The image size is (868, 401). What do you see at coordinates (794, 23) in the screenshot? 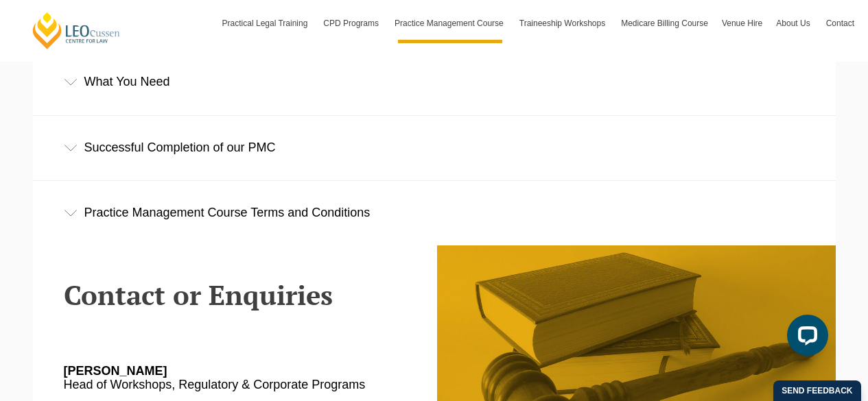
I see `a: About Us` at bounding box center [794, 23].